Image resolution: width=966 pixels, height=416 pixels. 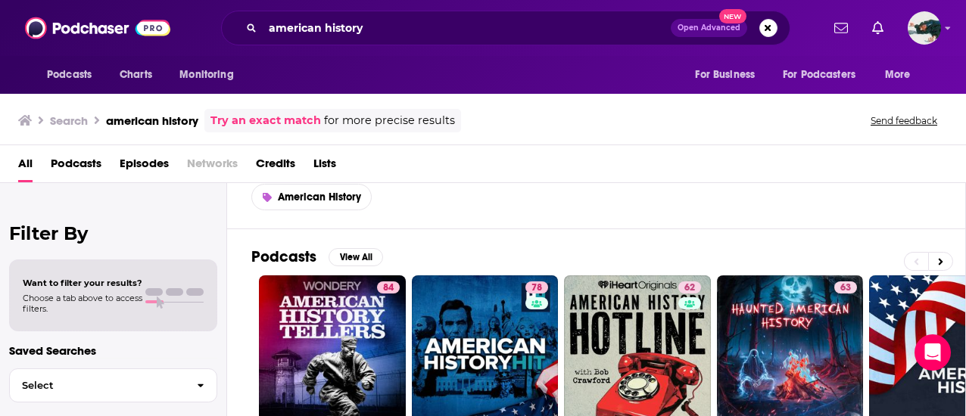 What do you see at coordinates (276, 167) in the screenshot?
I see `span: Credits` at bounding box center [276, 167].